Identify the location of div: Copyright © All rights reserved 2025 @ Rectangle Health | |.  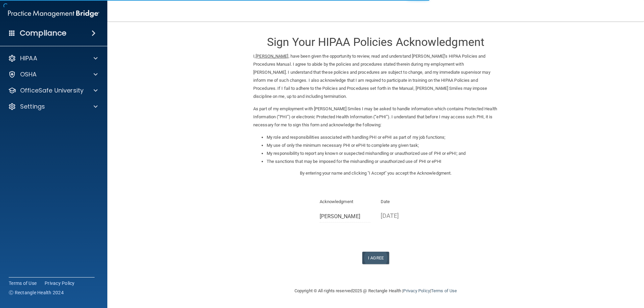
(376, 291).